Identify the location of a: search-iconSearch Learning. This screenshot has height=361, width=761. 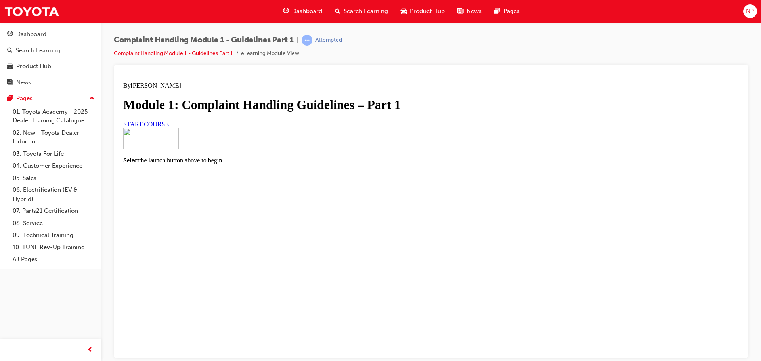
(361, 11).